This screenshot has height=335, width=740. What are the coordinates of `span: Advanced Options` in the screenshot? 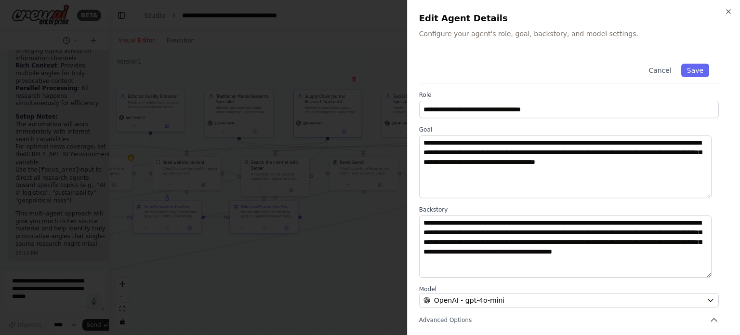 It's located at (445, 320).